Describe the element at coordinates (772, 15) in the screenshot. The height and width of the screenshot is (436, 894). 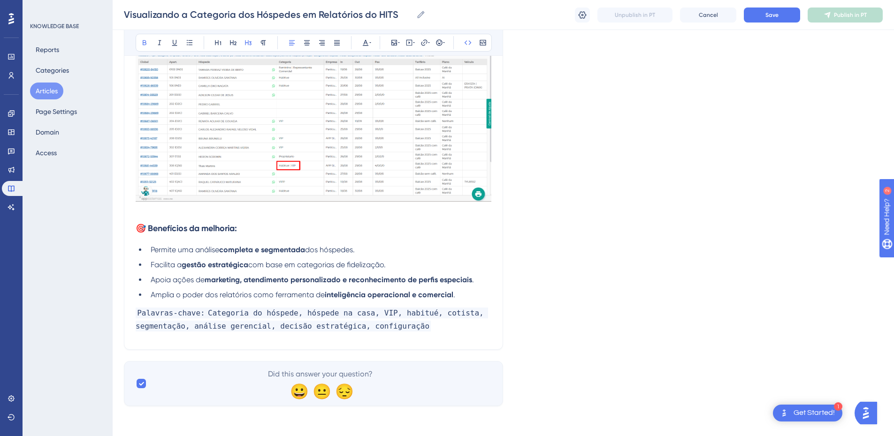
I see `button: Save` at that location.